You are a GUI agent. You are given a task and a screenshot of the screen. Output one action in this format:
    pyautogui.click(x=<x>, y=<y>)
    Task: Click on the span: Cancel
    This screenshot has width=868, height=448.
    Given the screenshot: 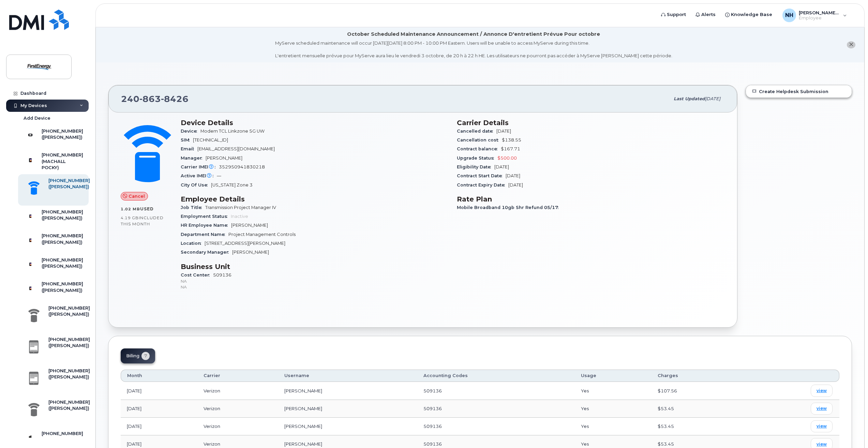 What is the action you would take?
    pyautogui.click(x=137, y=196)
    